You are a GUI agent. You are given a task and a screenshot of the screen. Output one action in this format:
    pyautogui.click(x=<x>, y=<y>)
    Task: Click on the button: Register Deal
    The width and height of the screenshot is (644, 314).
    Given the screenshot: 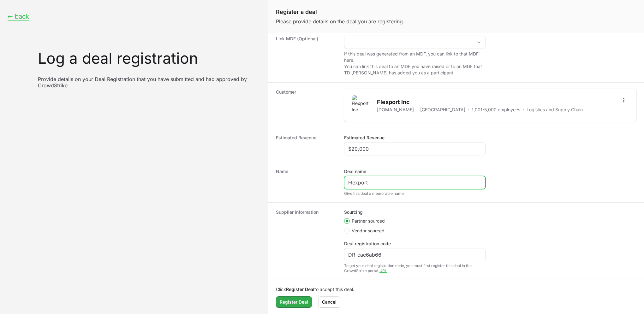 What is the action you would take?
    pyautogui.click(x=294, y=302)
    